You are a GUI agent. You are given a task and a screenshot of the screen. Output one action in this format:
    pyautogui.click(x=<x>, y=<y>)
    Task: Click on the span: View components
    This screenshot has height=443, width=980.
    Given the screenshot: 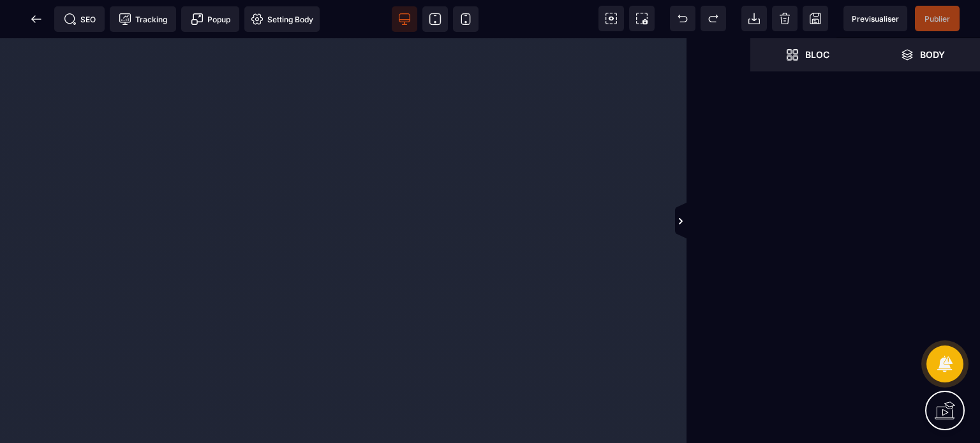 What is the action you would take?
    pyautogui.click(x=611, y=18)
    